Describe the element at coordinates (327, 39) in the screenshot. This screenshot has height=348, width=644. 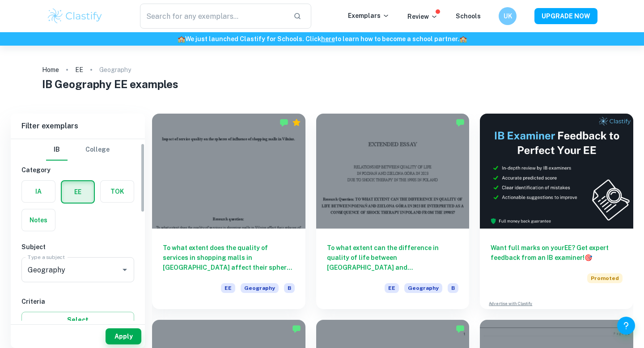
I see `a: here` at that location.